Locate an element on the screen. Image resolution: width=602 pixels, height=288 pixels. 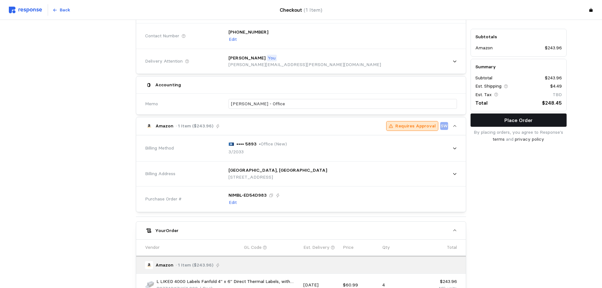
span: Billing Method is located at coordinates (159, 148).